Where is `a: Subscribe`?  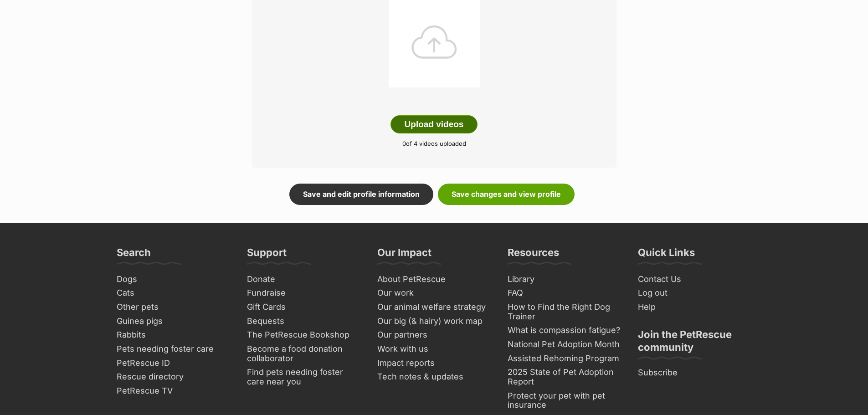
a: Subscribe is located at coordinates (695, 373).